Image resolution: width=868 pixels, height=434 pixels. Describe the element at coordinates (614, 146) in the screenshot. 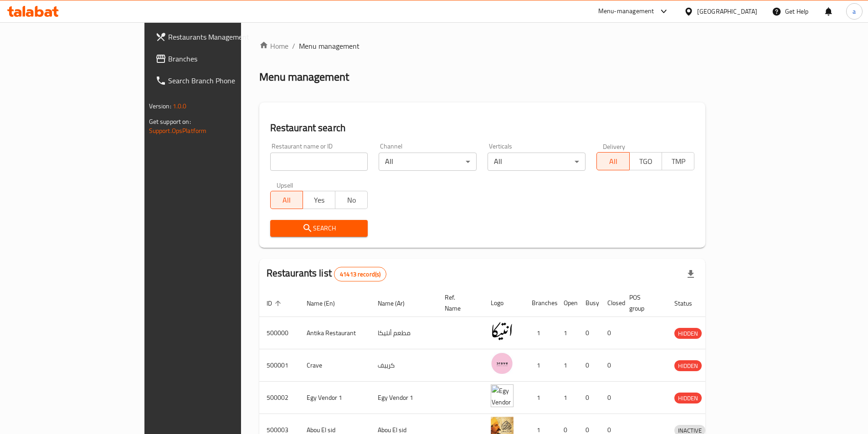

I see `label: Delivery` at that location.